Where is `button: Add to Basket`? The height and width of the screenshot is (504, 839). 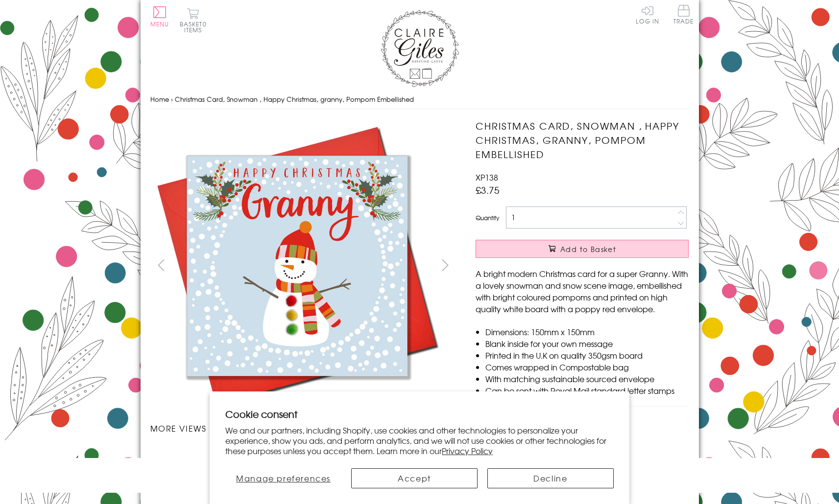 button: Add to Basket is located at coordinates (582, 248).